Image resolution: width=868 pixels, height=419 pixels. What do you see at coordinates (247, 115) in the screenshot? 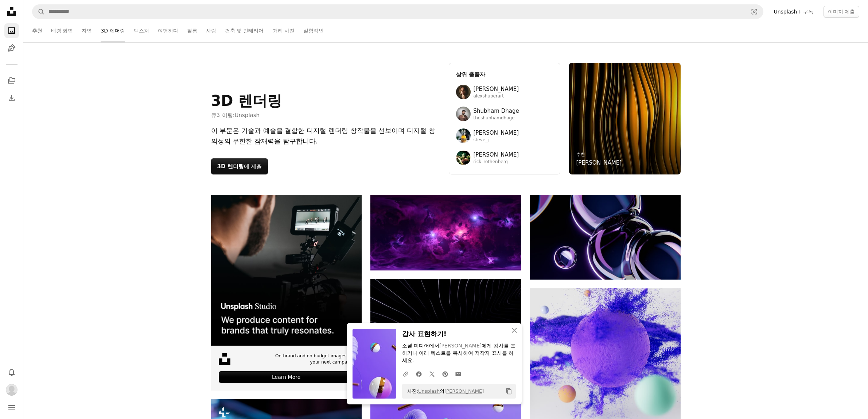
I see `span: 큐레이팅:` at bounding box center [247, 115].